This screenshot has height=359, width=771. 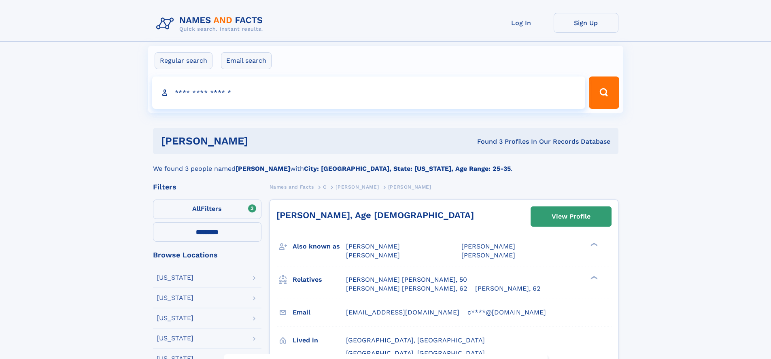 I want to click on label: Email search, so click(x=246, y=61).